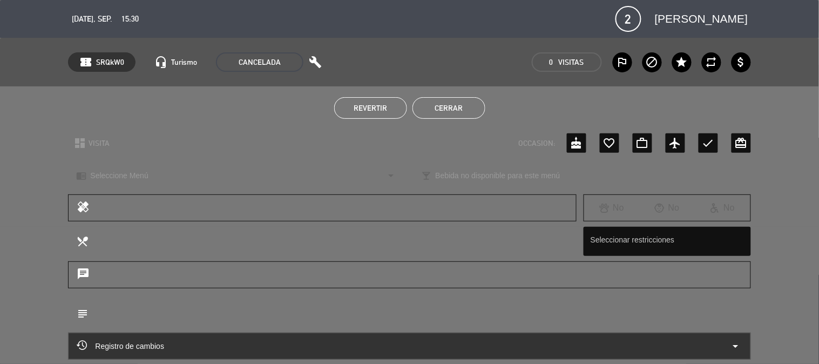 The image size is (819, 364). What do you see at coordinates (315, 62) in the screenshot?
I see `i: build` at bounding box center [315, 62].